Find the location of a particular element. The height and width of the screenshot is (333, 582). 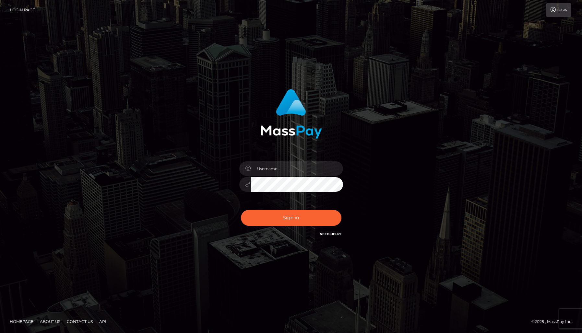

img: MassPay Login is located at coordinates (291, 114).